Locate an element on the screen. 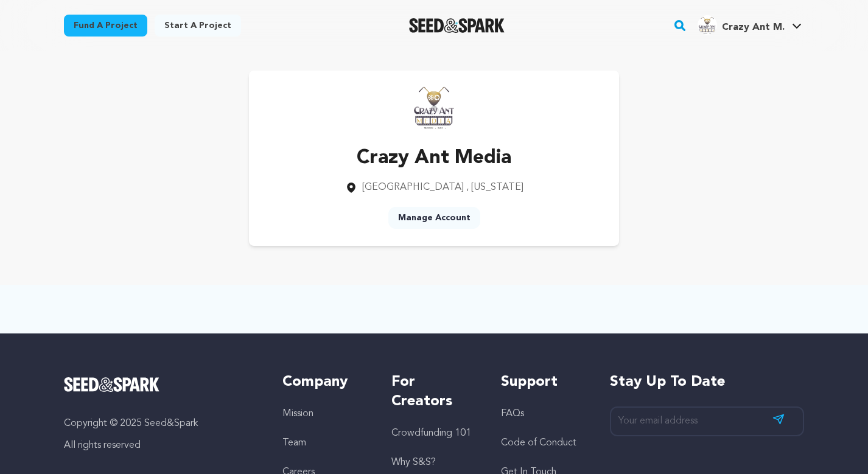  a: Crazy Ant M.'s Profile is located at coordinates (749, 23).